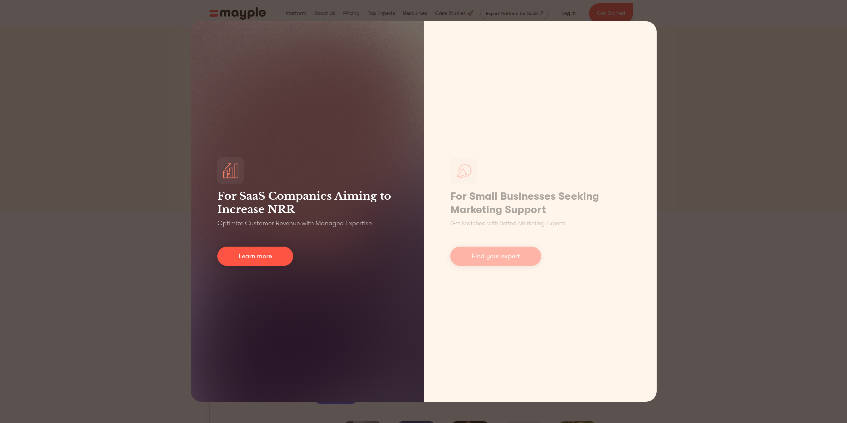 The height and width of the screenshot is (423, 847). I want to click on p: Optimize Customer Revenue with Managed Expertise, so click(295, 223).